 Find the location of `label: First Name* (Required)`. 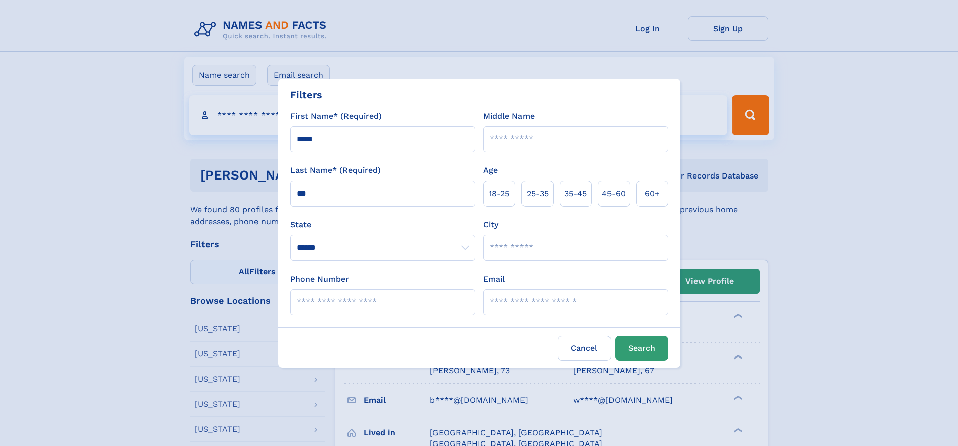

label: First Name* (Required) is located at coordinates (336, 116).